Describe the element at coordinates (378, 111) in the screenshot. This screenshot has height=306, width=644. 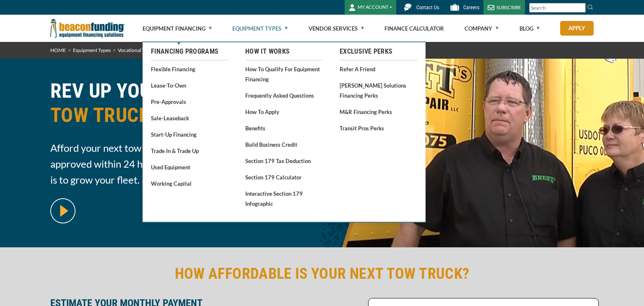
I see `a: M&R Financing Perks` at that location.